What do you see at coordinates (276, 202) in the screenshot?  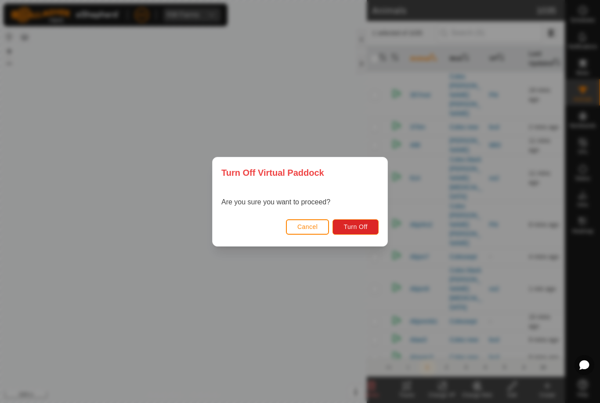 I see `p: Are you sure you want to proceed?` at bounding box center [276, 202].